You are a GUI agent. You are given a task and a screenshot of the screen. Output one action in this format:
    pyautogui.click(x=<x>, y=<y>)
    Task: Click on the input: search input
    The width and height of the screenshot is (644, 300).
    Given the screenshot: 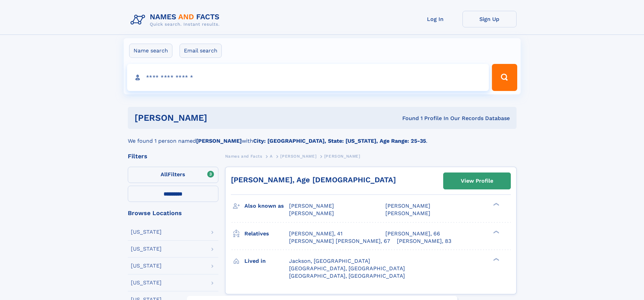 What is the action you would take?
    pyautogui.click(x=308, y=77)
    